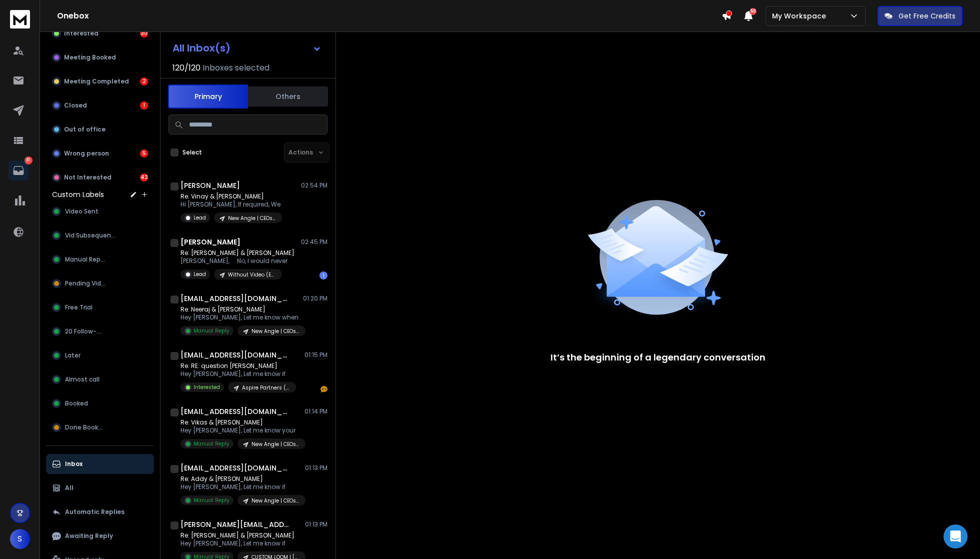 This screenshot has height=559, width=980. I want to click on button: Meeting Completed2, so click(100, 81).